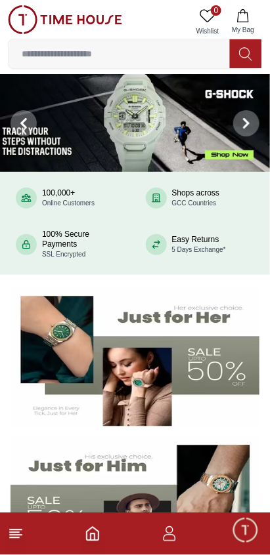 The image size is (270, 555). Describe the element at coordinates (207, 22) in the screenshot. I see `a: 0Wishlist` at that location.